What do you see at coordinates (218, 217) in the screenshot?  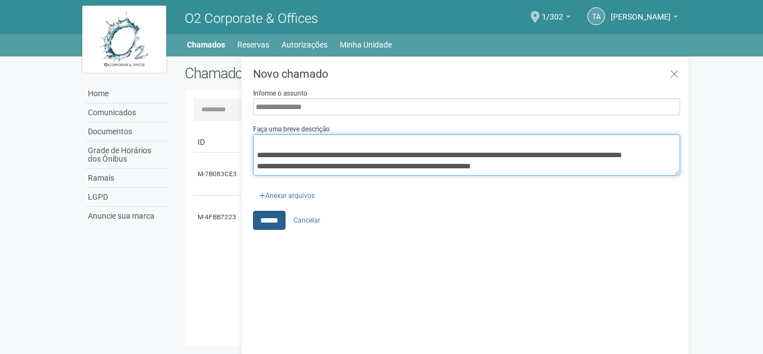 I see `td: M-4FBB7223` at bounding box center [218, 217].